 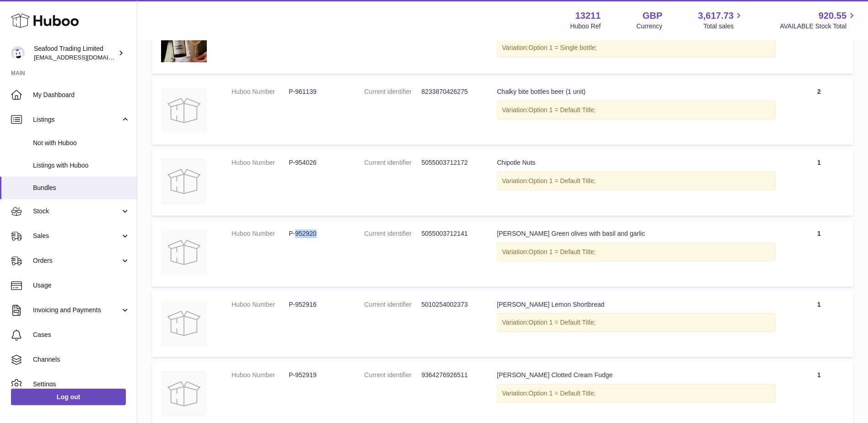 What do you see at coordinates (819, 26) in the screenshot?
I see `span: AVAILABLE Stock Total` at bounding box center [819, 26].